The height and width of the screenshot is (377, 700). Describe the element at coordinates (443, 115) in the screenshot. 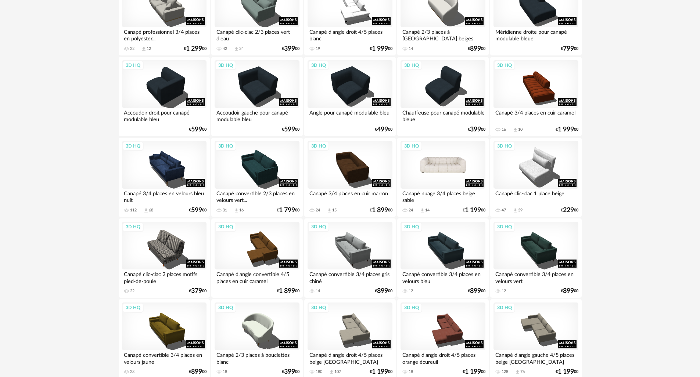

I see `div: Chauffeuse pour canapé modulable bleue` at that location.